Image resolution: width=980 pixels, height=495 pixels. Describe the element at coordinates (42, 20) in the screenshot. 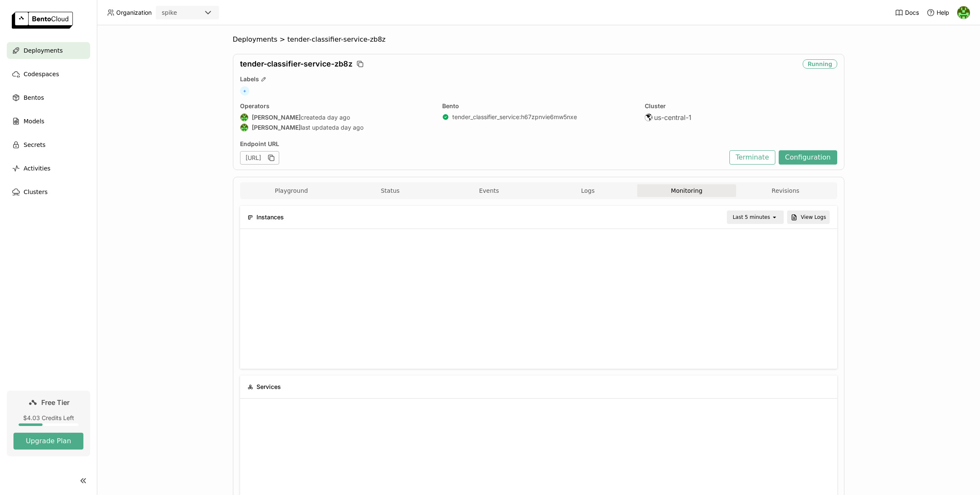

I see `img: logo` at that location.